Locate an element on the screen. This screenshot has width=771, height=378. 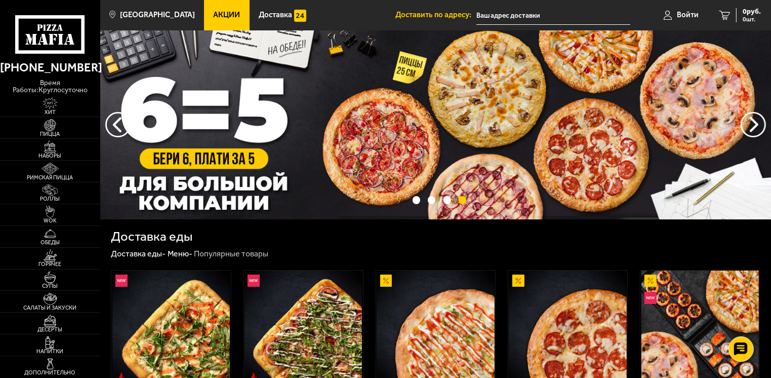
button: следующий is located at coordinates (118, 125).